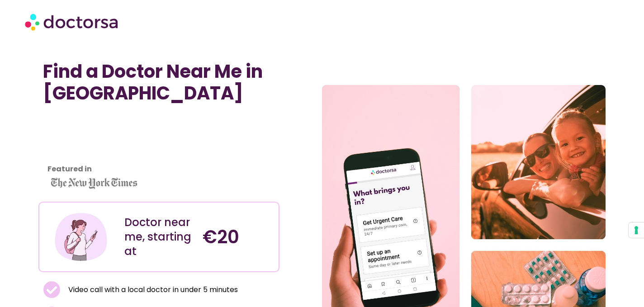 The height and width of the screenshot is (307, 644). I want to click on img: Illustration depicting a young woman in a casual outfit, engaged with her smartphone. She has a p..., so click(81, 237).